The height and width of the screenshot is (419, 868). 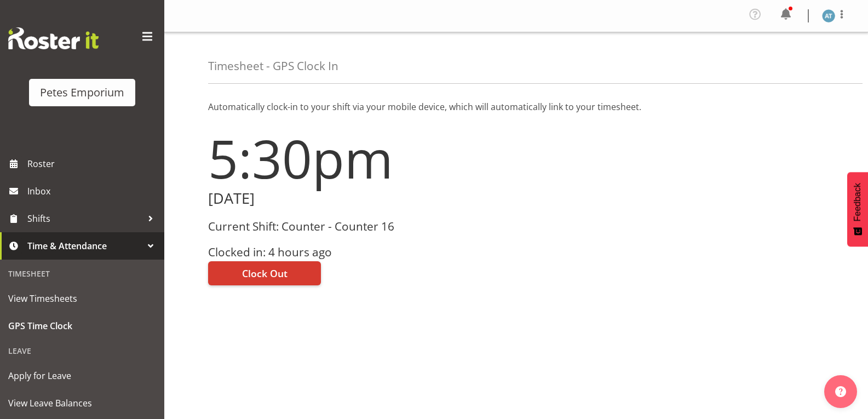 I want to click on h3: Current Shift: Counter - Counter 16, so click(x=359, y=226).